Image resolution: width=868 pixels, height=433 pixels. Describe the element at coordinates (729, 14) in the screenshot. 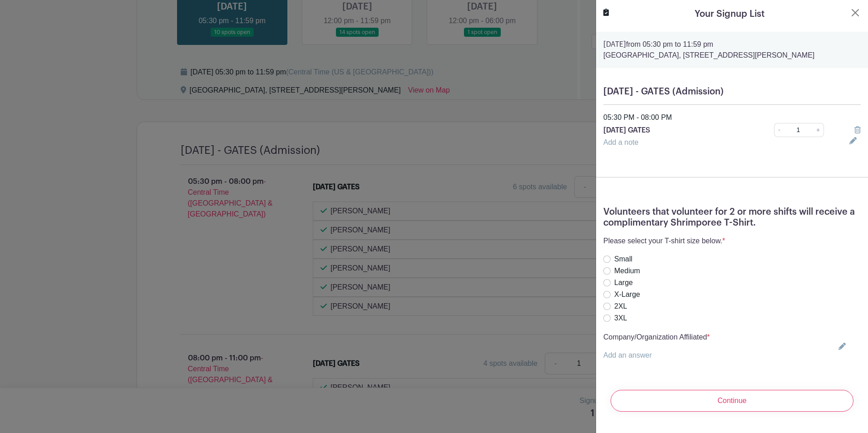

I see `h5: Your Signup List` at that location.